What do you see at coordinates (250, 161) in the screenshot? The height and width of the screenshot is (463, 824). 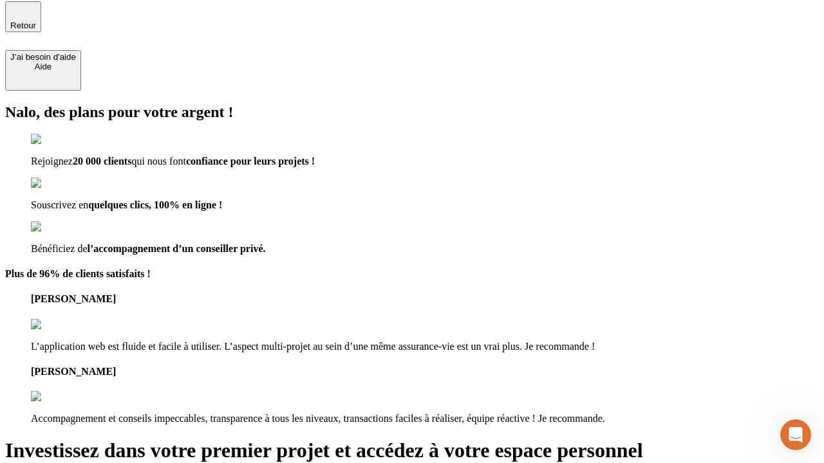 I see `span: confiance pour leurs projets !` at bounding box center [250, 161].